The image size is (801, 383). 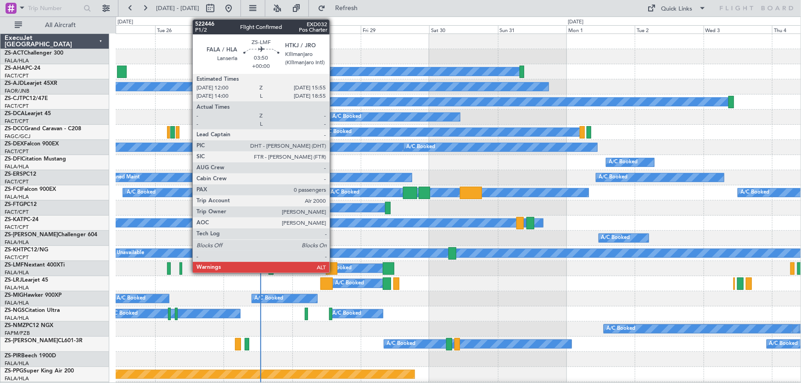 What do you see at coordinates (60, 25) in the screenshot?
I see `span: All Aircraft` at bounding box center [60, 25].